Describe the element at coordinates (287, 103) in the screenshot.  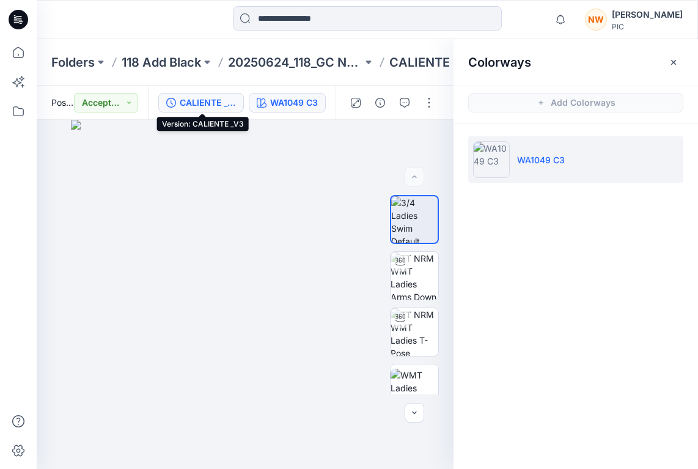
I see `button: WA1049 C3` at that location.